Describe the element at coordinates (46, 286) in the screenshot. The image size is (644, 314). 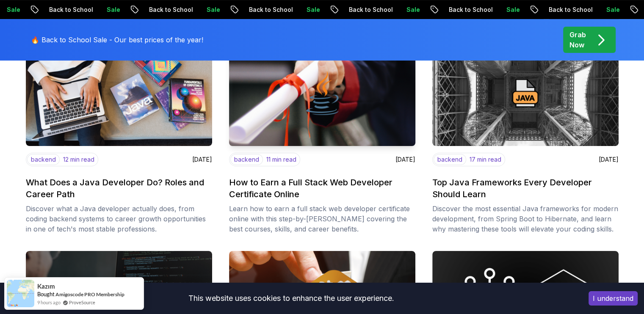
I see `span: Kazım` at that location.